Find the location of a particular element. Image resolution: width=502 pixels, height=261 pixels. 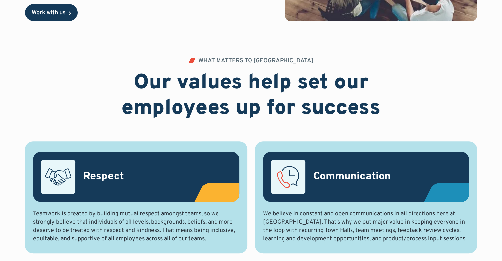

h2: Our values help set our employees up for success is located at coordinates (251, 96).